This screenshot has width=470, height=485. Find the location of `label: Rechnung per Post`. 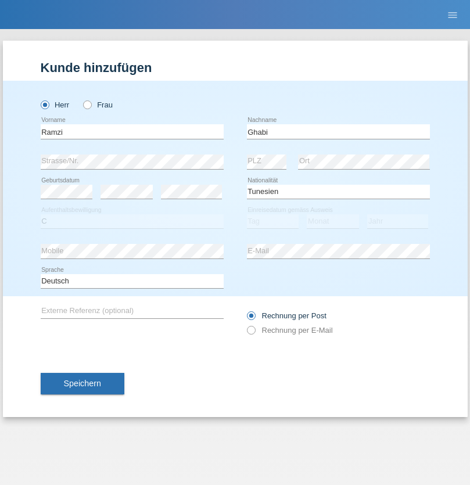

label: Rechnung per Post is located at coordinates (287, 316).